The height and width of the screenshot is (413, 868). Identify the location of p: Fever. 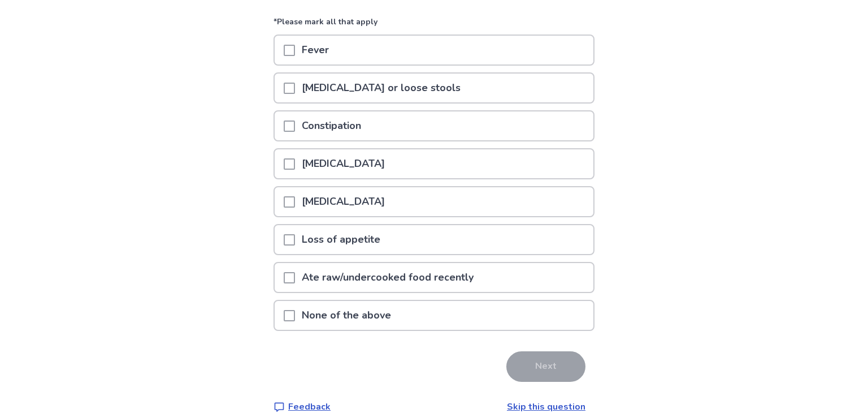
(315, 50).